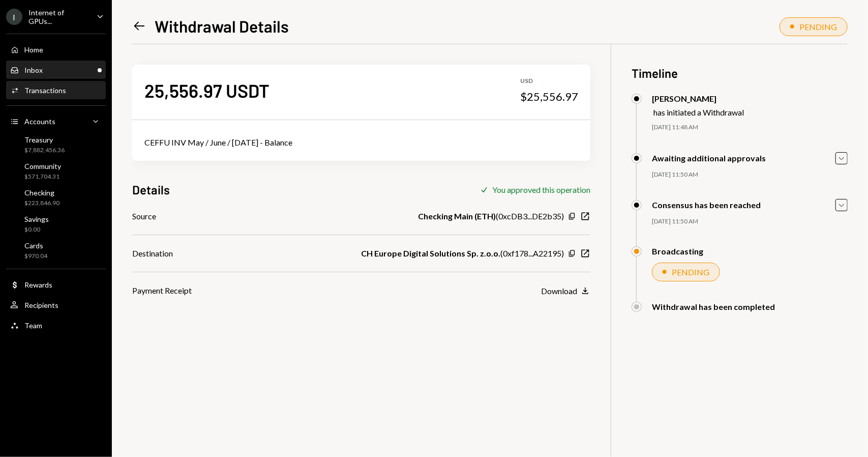 Image resolution: width=868 pixels, height=457 pixels. Describe the element at coordinates (462, 254) in the screenshot. I see `div: ( 0xf178...A22195 )` at that location.